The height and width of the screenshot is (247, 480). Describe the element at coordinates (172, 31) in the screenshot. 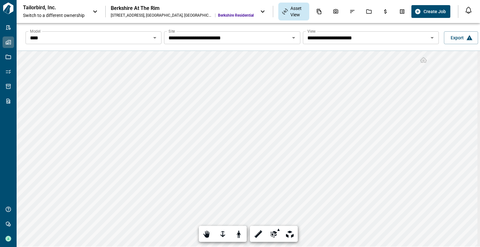

I see `label: Site` at that location.